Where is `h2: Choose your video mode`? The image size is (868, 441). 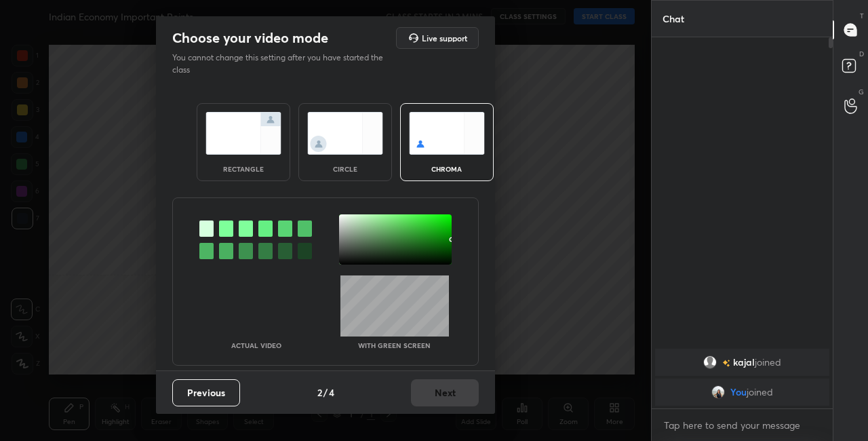
h2: Choose your video mode is located at coordinates (250, 38).